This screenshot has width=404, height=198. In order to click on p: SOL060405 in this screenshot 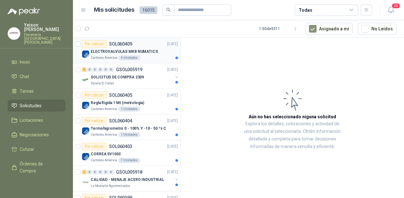, I will do `click(120, 95)`.